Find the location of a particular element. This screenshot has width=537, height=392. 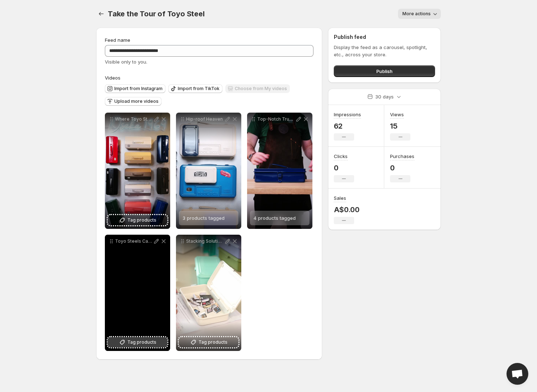

button: More actions is located at coordinates (419, 14).